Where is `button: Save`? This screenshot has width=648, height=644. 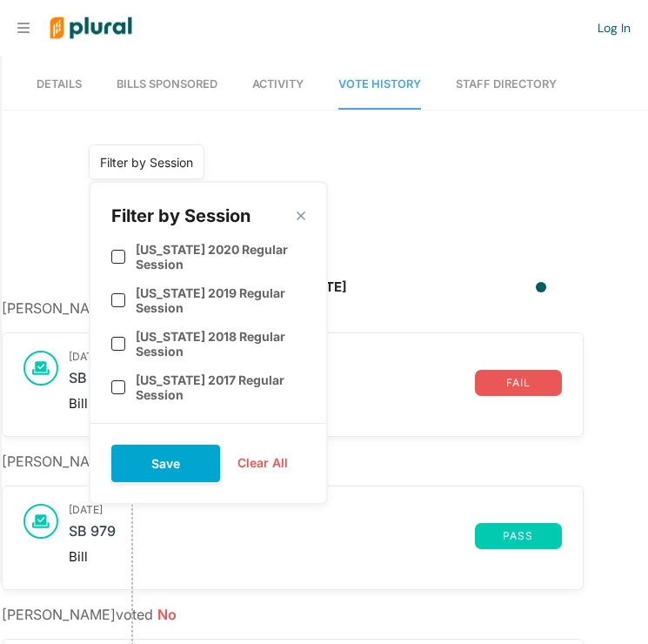 button: Save is located at coordinates (166, 462).